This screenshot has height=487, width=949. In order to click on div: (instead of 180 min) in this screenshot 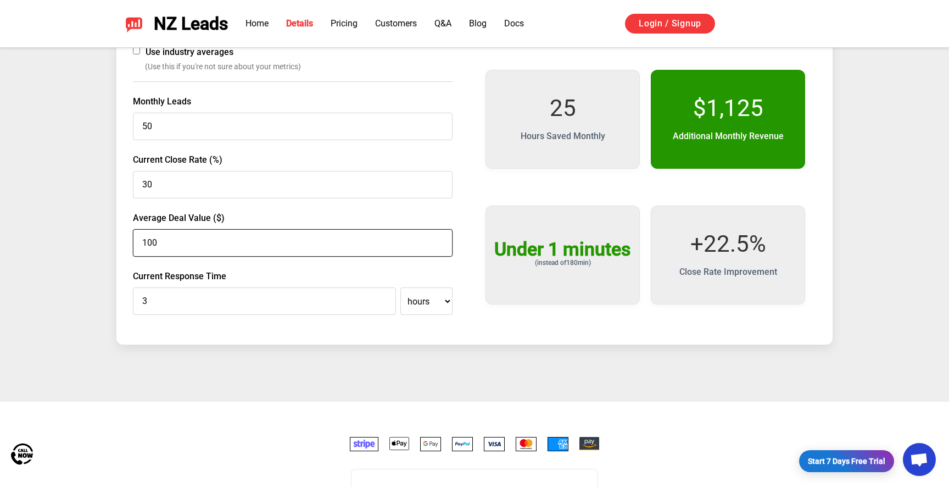, I will do `click(563, 263)`.